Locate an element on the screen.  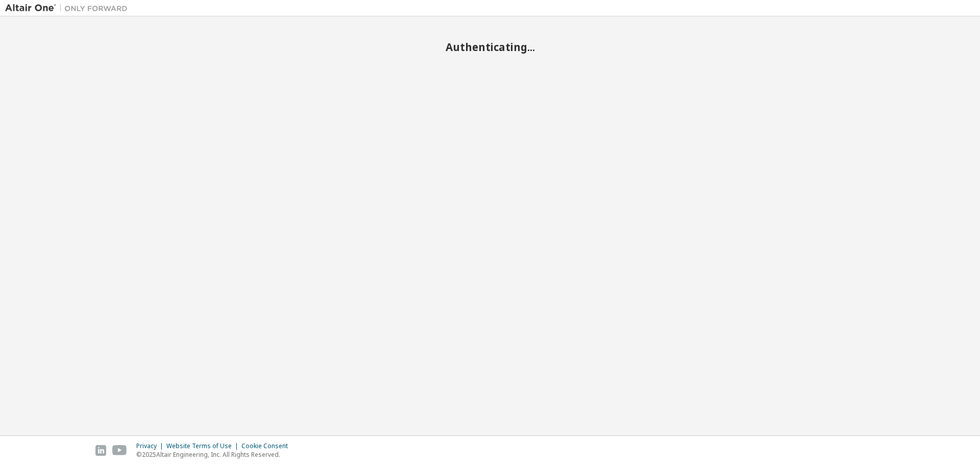
div: Cookie Consent is located at coordinates (267, 446).